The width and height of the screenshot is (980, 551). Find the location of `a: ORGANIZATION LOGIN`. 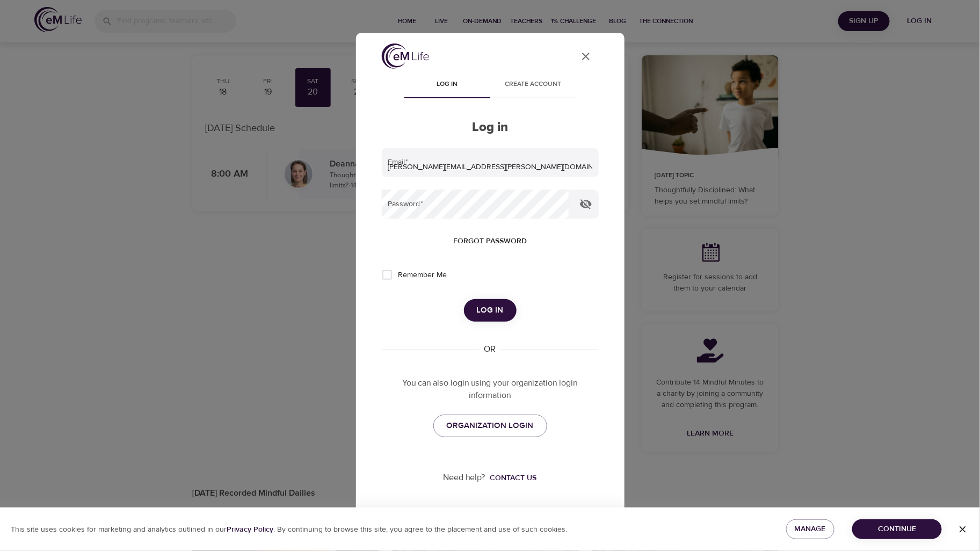

a: ORGANIZATION LOGIN is located at coordinates (490, 425).